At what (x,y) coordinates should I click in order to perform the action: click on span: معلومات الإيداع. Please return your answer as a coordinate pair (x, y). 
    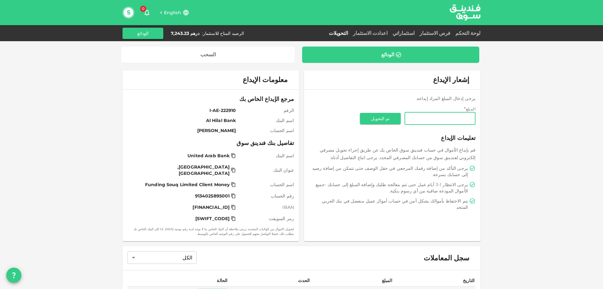
    Looking at the image, I should click on (265, 80).